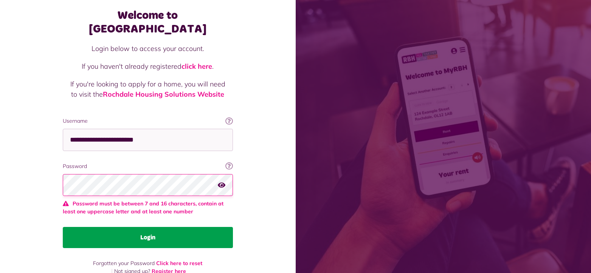 The height and width of the screenshot is (273, 591). Describe the element at coordinates (148, 66) in the screenshot. I see `p: If you haven't already registered .` at that location.